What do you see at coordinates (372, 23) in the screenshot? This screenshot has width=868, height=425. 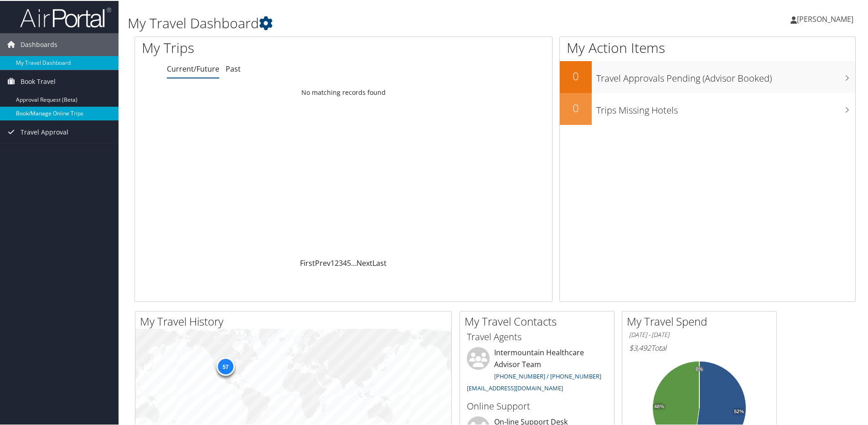 I see `h1: My Travel Dashboard` at bounding box center [372, 23].